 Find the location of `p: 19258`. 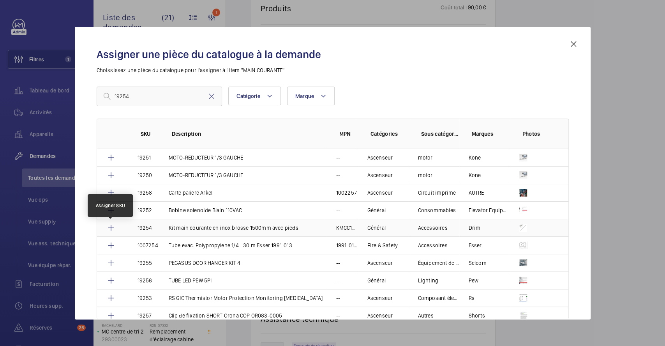

p: 19258 is located at coordinates (145, 193).